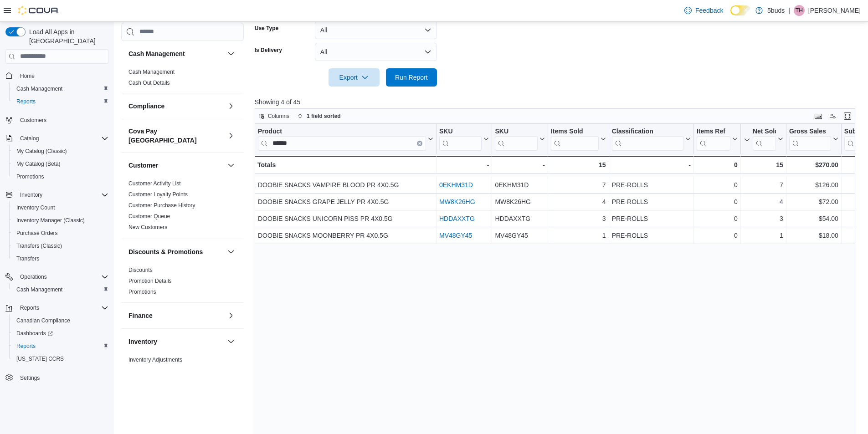 This screenshot has height=434, width=868. Describe the element at coordinates (162, 205) in the screenshot. I see `a: Customer Purchase History` at that location.